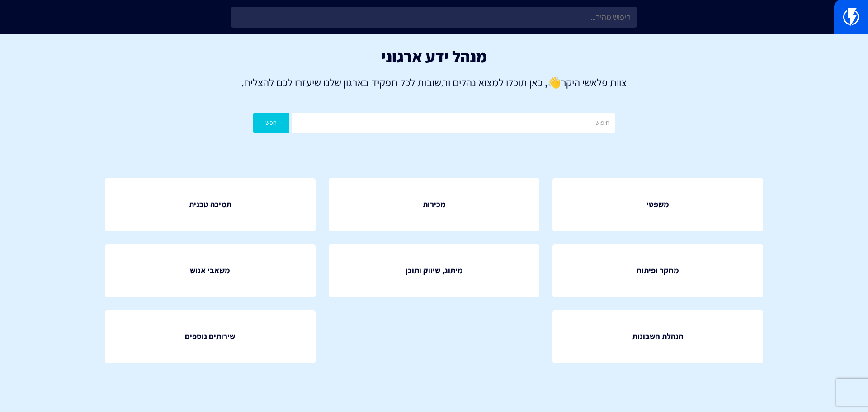 Image resolution: width=868 pixels, height=412 pixels. Describe the element at coordinates (271, 123) in the screenshot. I see `button: חפש` at that location.